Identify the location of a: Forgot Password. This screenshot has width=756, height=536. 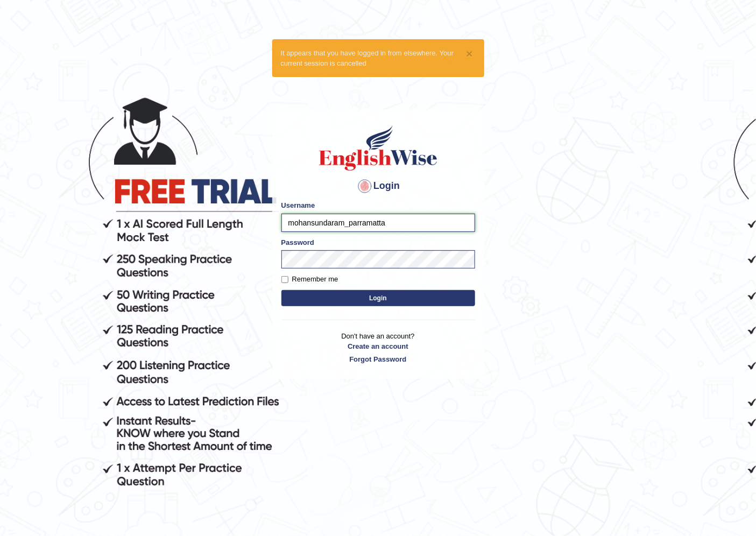
(378, 359).